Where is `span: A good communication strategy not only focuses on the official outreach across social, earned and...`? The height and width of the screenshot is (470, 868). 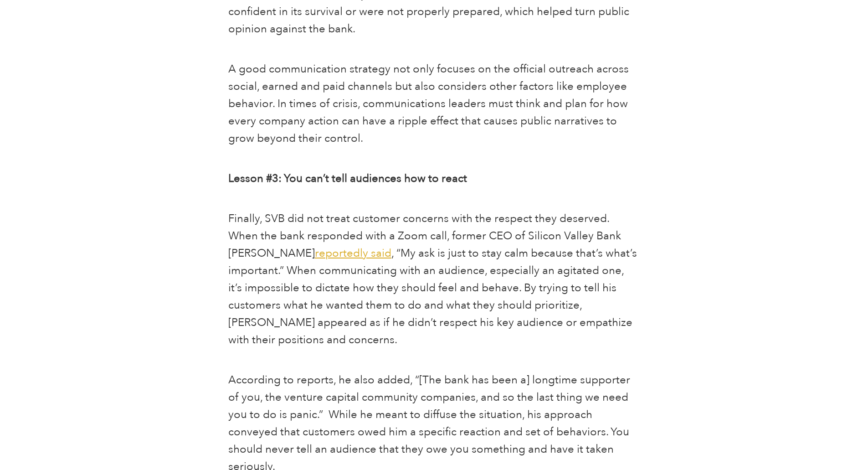
span: A good communication strategy not only focuses on the official outreach across social, earned and... is located at coordinates (428, 104).